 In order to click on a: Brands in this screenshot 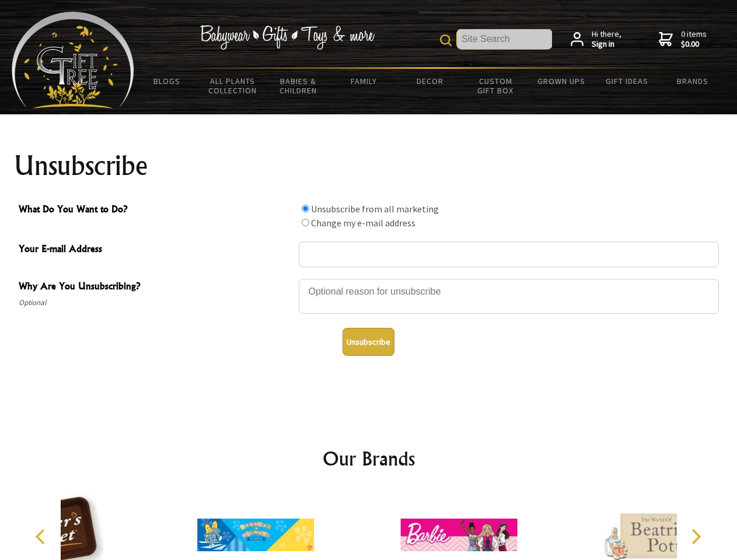, I will do `click(692, 81)`.